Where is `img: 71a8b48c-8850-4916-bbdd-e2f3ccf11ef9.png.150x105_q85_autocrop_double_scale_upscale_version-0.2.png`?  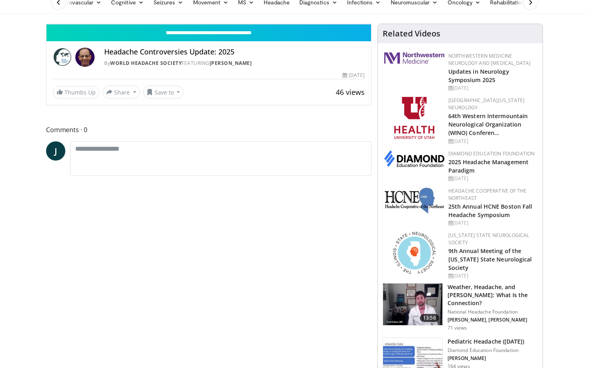
img: 71a8b48c-8850-4916-bbdd-e2f3ccf11ef9.png.150x105_q85_autocrop_double_scale_upscale_version-0.2.png is located at coordinates (414, 253).